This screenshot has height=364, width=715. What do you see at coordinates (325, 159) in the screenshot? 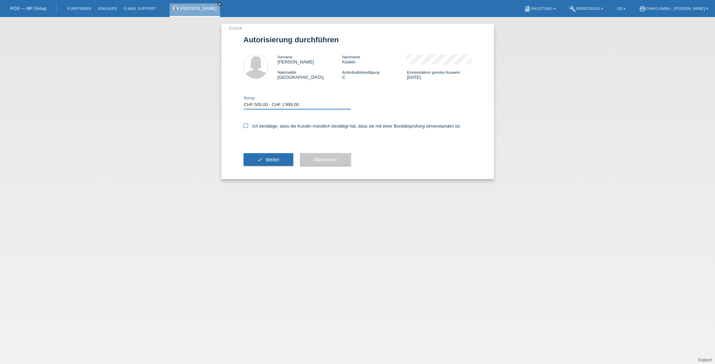
I see `span: Abbrechen` at bounding box center [325, 159].